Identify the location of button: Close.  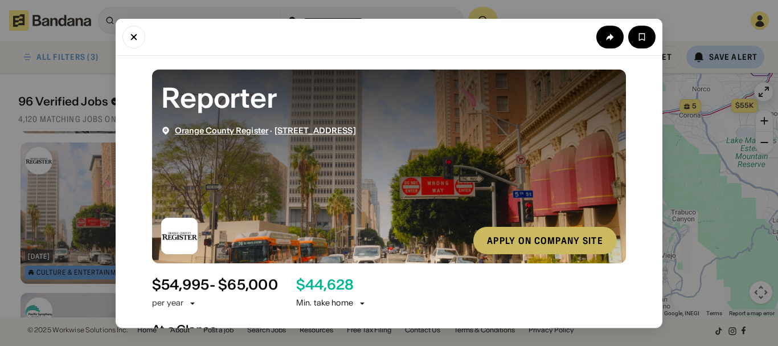
(134, 36).